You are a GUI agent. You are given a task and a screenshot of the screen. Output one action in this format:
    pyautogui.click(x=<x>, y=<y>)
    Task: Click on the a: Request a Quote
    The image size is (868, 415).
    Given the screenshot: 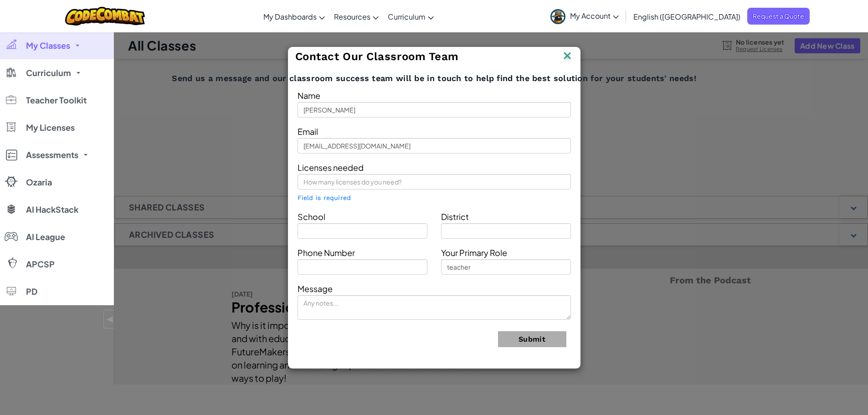 What is the action you would take?
    pyautogui.click(x=778, y=16)
    